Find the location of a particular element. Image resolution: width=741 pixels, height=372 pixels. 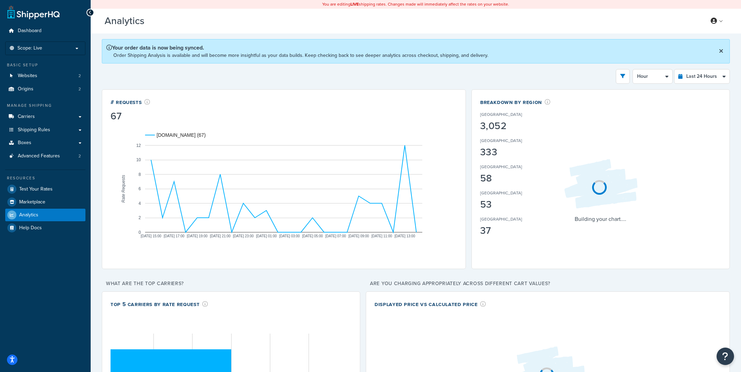

span: Shipping Rules is located at coordinates (34, 130).